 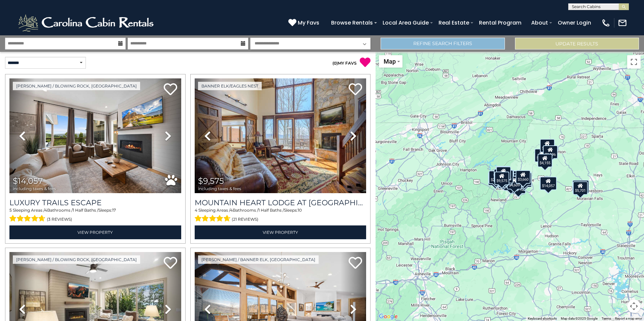 What do you see at coordinates (388, 317) in the screenshot?
I see `img: Google` at bounding box center [388, 317].